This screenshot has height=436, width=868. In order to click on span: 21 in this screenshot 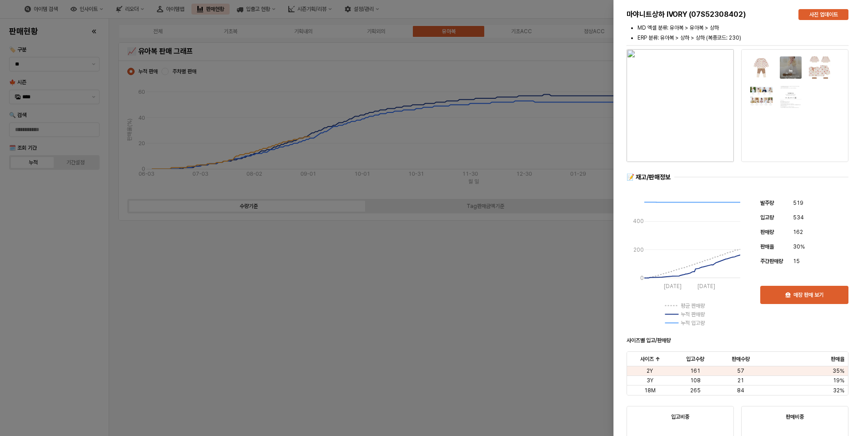, I will do `click(741, 381)`.